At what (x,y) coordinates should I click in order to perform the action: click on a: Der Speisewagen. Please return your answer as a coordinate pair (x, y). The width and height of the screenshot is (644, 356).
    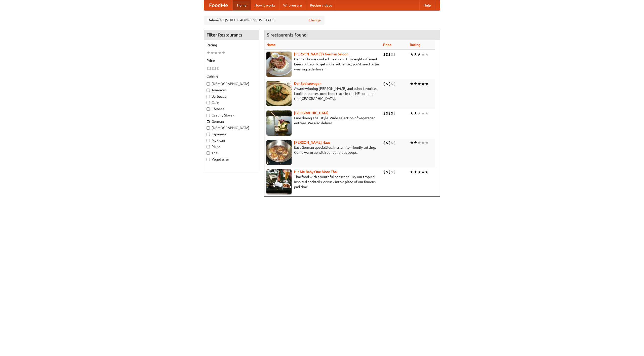
    Looking at the image, I should click on (307, 84).